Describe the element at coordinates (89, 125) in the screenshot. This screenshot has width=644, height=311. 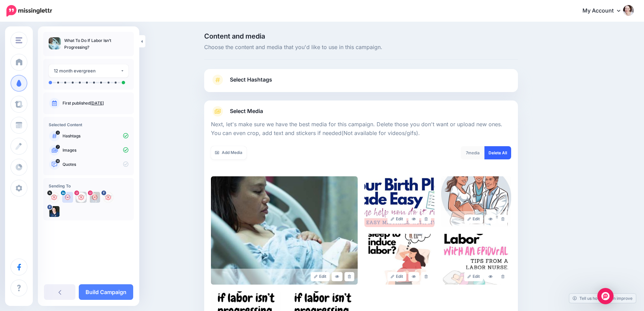
I see `h4: Selected Content` at that location.